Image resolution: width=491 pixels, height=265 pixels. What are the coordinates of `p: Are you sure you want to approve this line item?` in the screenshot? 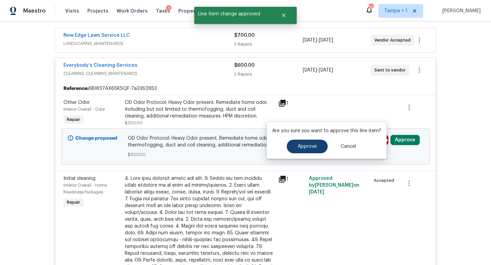 It's located at (327, 131).